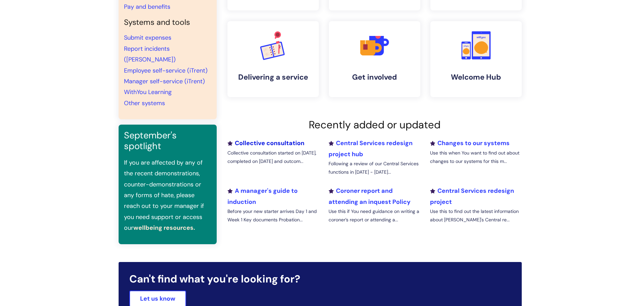 Image resolution: width=640 pixels, height=306 pixels. Describe the element at coordinates (168, 141) in the screenshot. I see `h3: September's spotlight` at that location.